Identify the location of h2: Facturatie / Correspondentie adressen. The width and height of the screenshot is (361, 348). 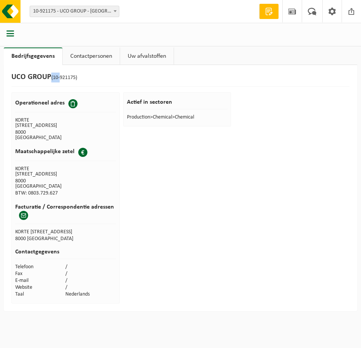
(65, 207).